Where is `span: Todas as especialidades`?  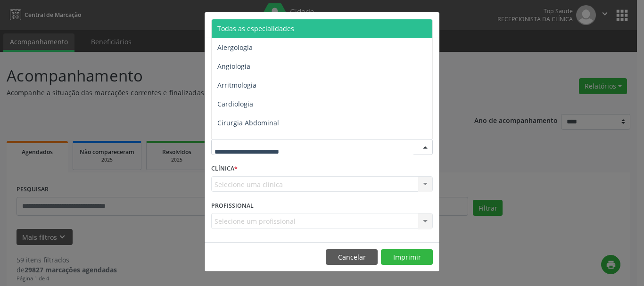
span: Todas as especialidades is located at coordinates (256, 28).